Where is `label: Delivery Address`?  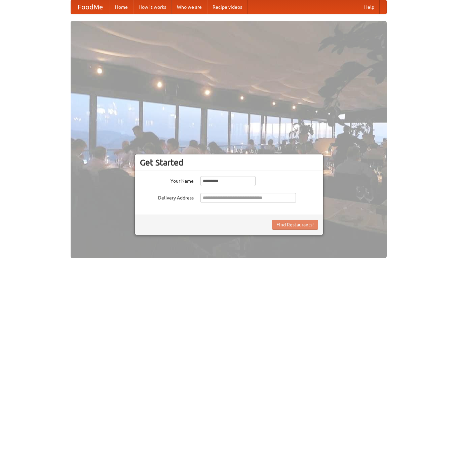 label: Delivery Address is located at coordinates (167, 197).